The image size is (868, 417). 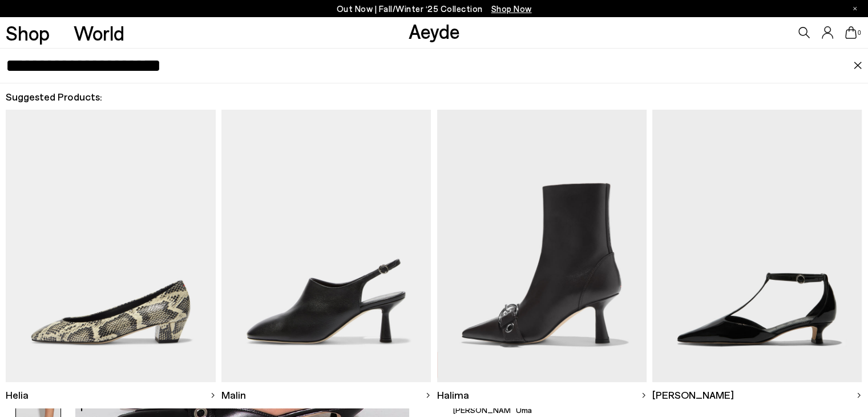 What do you see at coordinates (859, 33) in the screenshot?
I see `span: 0` at bounding box center [859, 33].